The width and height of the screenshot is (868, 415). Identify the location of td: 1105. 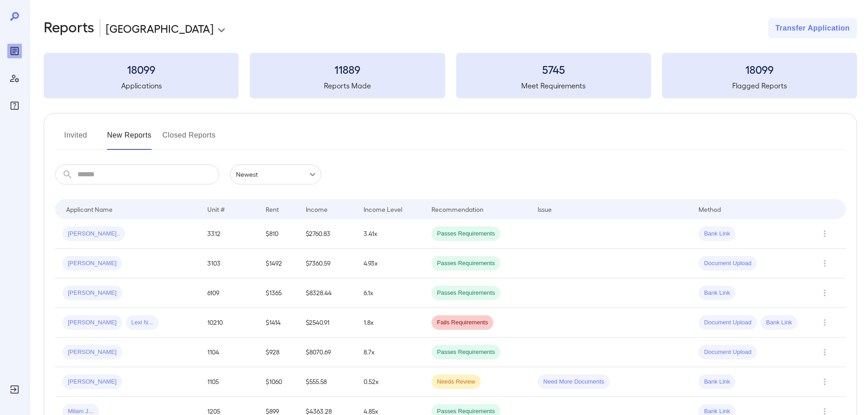
(229, 382).